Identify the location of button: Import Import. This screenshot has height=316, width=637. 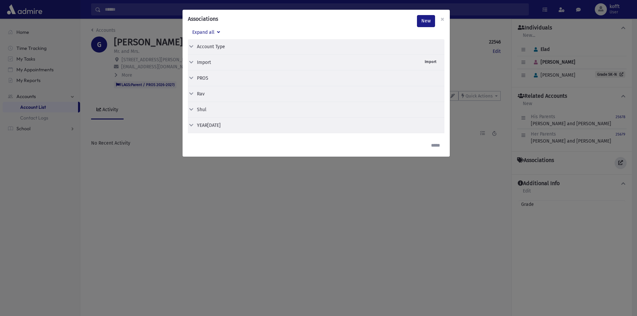
(314, 62).